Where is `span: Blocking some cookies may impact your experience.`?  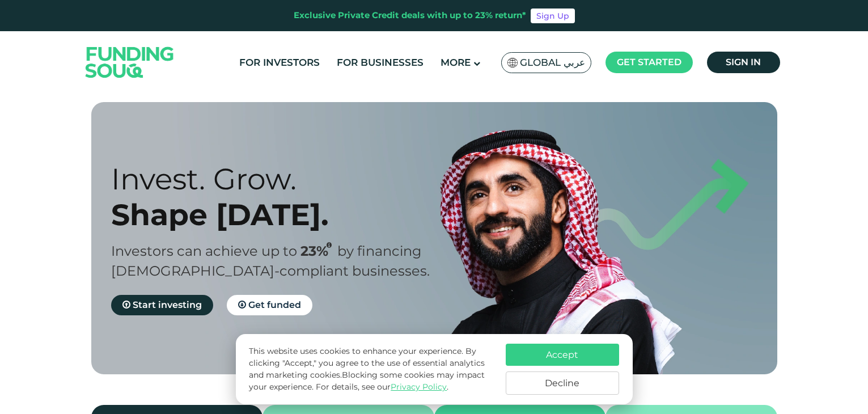
span: Blocking some cookies may impact your experience. is located at coordinates (367, 381).